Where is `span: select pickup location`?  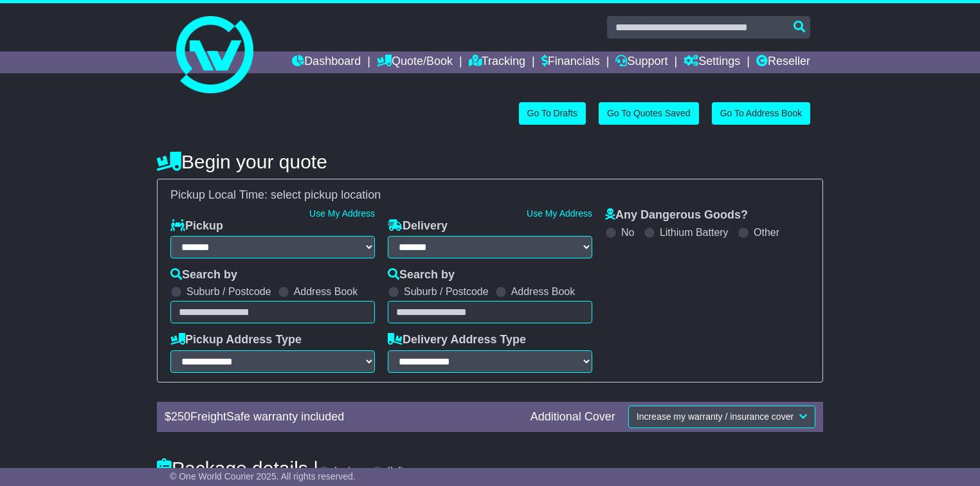 span: select pickup location is located at coordinates (326, 195).